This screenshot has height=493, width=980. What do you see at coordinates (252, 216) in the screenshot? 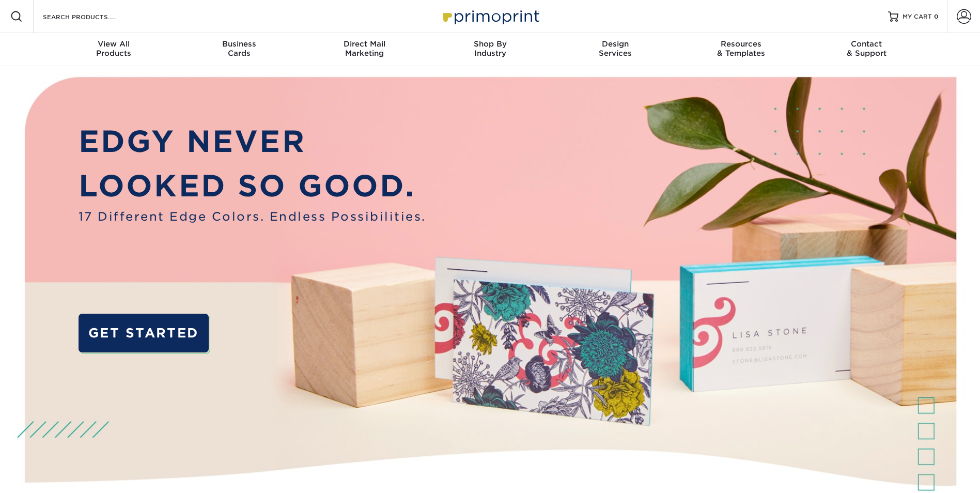
I see `span: 17 Different Edge Colors. Endless Possibilities.` at bounding box center [252, 216].